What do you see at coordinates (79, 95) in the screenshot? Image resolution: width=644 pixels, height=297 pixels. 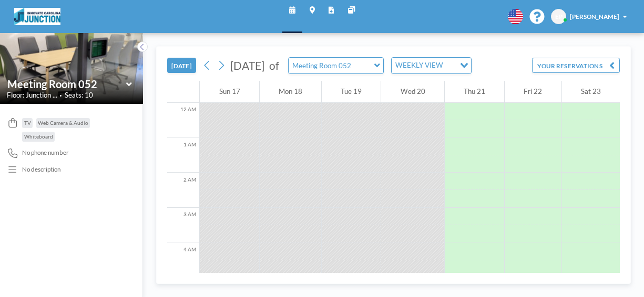 I see `span: Seats: 10` at bounding box center [79, 95].